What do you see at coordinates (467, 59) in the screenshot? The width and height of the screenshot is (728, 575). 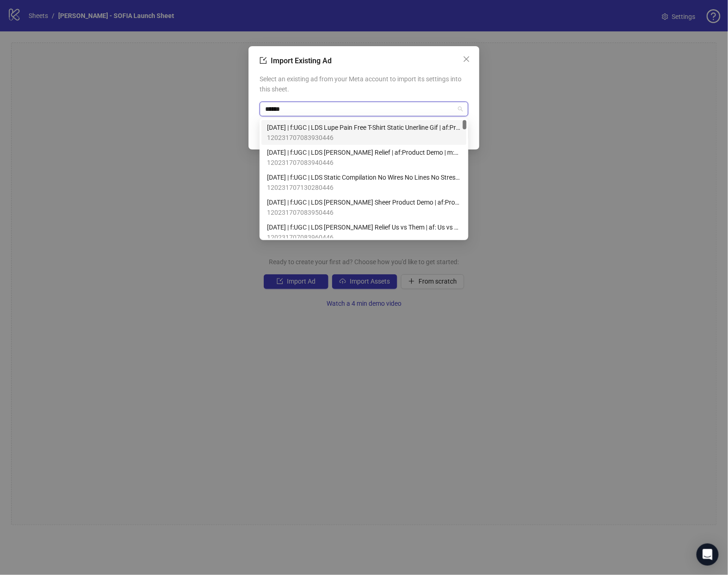 I see `span: close` at bounding box center [467, 59].